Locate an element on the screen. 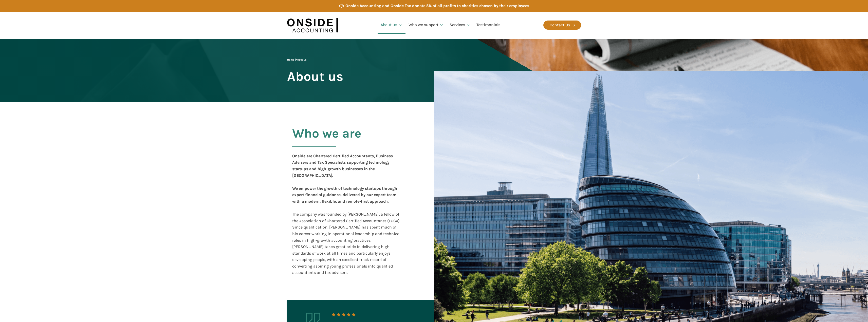 This screenshot has width=868, height=322. a: Contact Us is located at coordinates (562, 25).